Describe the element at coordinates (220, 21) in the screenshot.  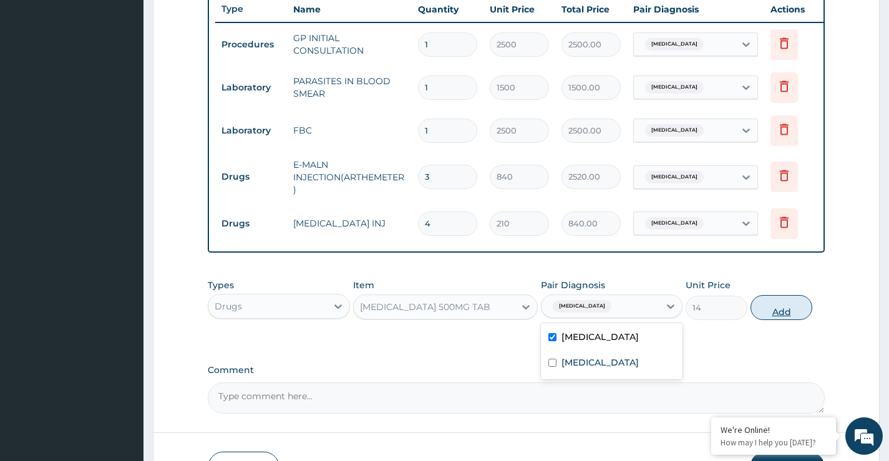
I see `div: Minimize live chat window` at that location.